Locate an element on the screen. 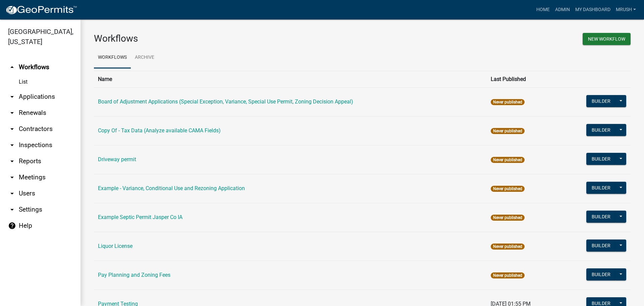 This screenshot has width=644, height=306. a: Example - Variance, Conditional Use and Rezoning Application is located at coordinates (171, 188).